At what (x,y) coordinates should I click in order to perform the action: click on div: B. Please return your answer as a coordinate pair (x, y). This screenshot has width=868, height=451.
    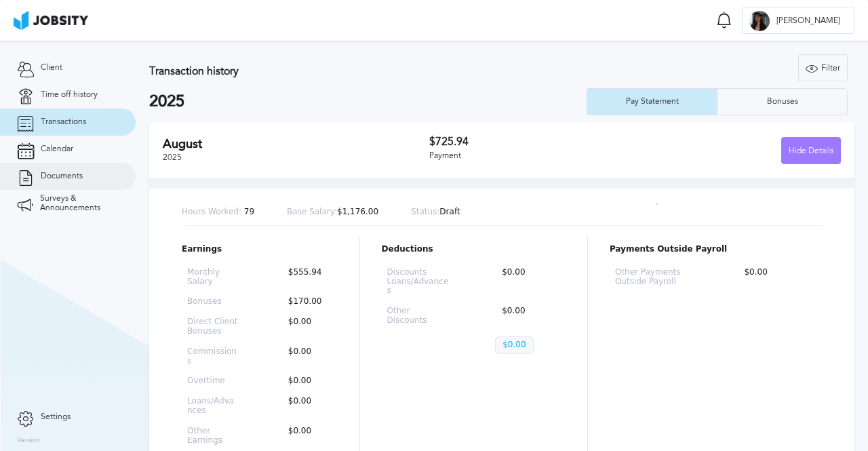
    Looking at the image, I should click on (759, 21).